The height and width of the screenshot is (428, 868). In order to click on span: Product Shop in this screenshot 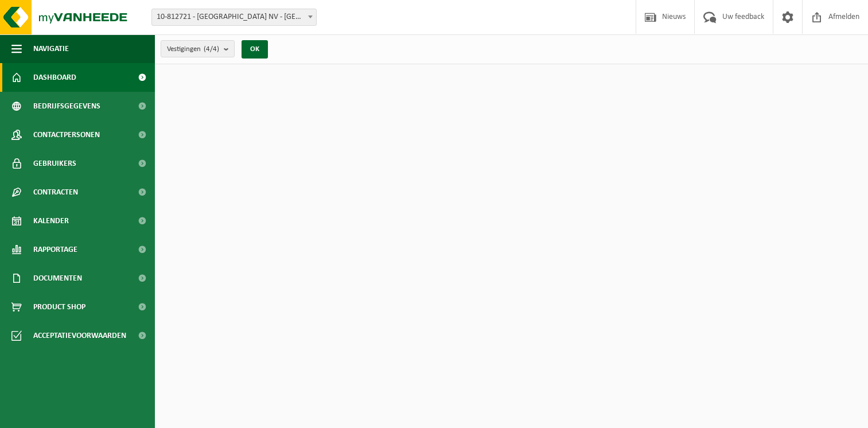, I will do `click(59, 307)`.